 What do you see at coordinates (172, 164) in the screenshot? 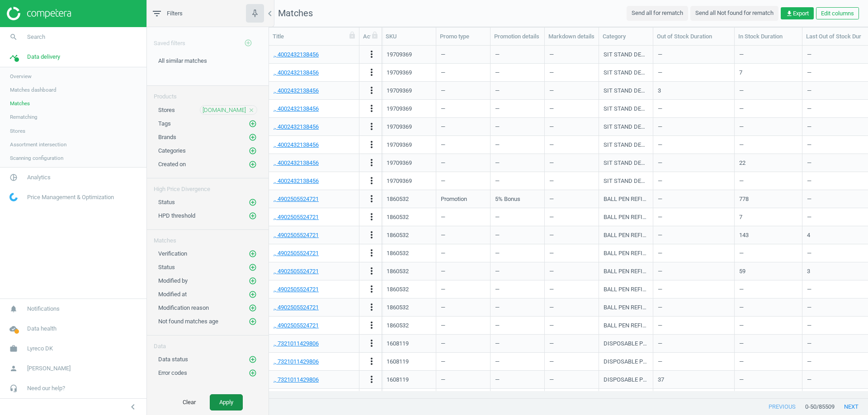
I see `span: Created on` at bounding box center [172, 164].